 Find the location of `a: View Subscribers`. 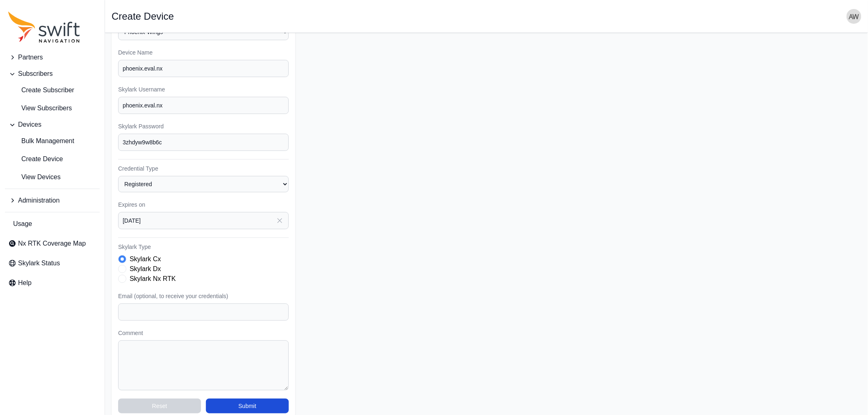

a: View Subscribers is located at coordinates (52, 108).